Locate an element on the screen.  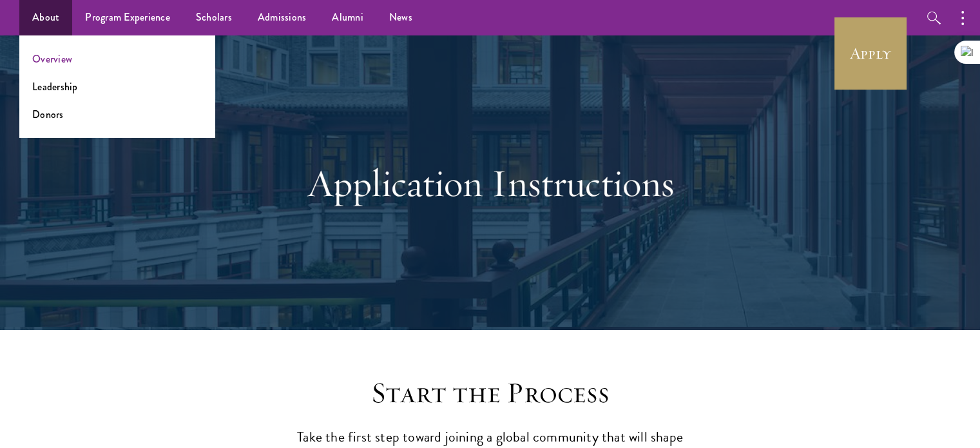
a: Apply is located at coordinates (870, 54).